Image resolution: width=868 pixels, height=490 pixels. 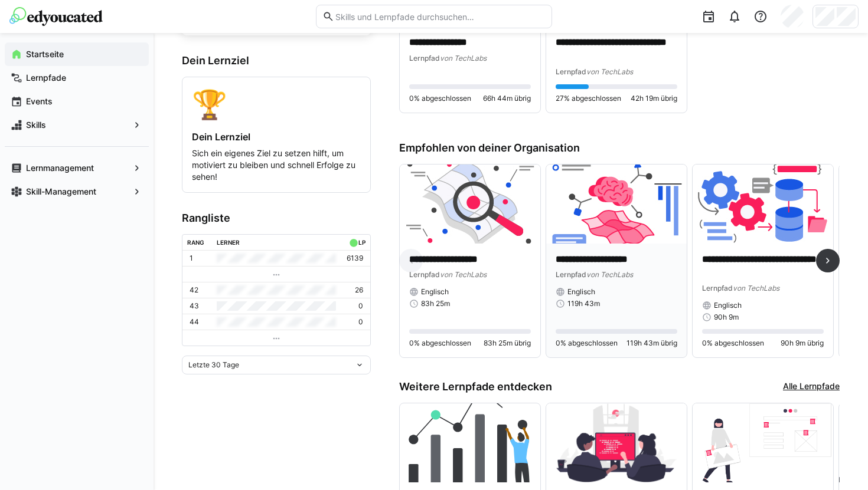 I want to click on span: 42h 19m übrig, so click(x=654, y=98).